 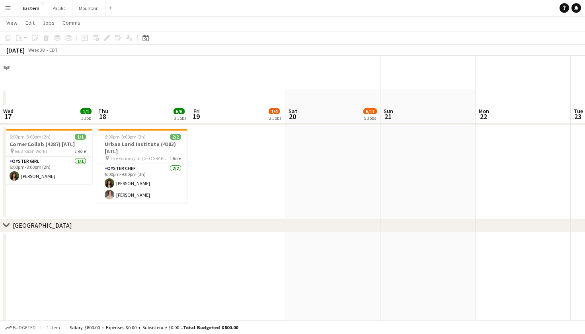 I want to click on span: 19, so click(x=196, y=116).